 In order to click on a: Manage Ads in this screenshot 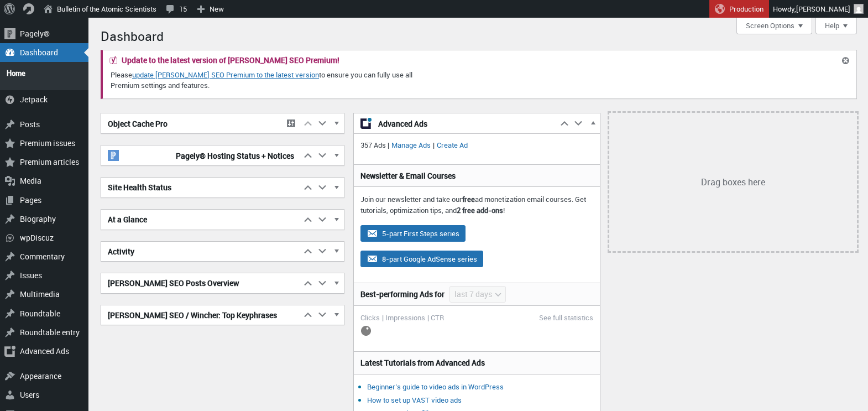, I will do `click(411, 145)`.